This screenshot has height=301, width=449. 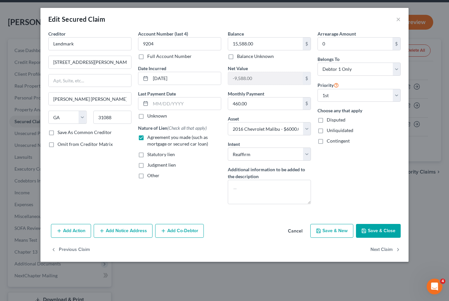 I want to click on span: Disputed, so click(x=336, y=119).